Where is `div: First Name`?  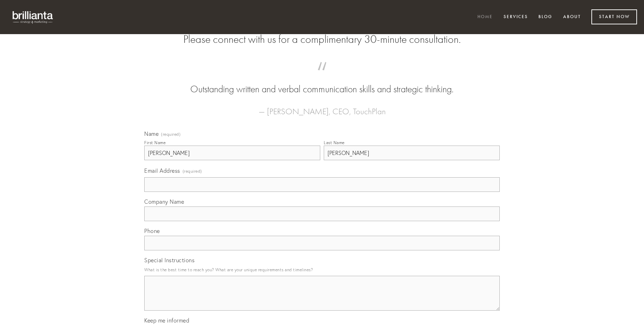
div: First Name is located at coordinates (155, 142).